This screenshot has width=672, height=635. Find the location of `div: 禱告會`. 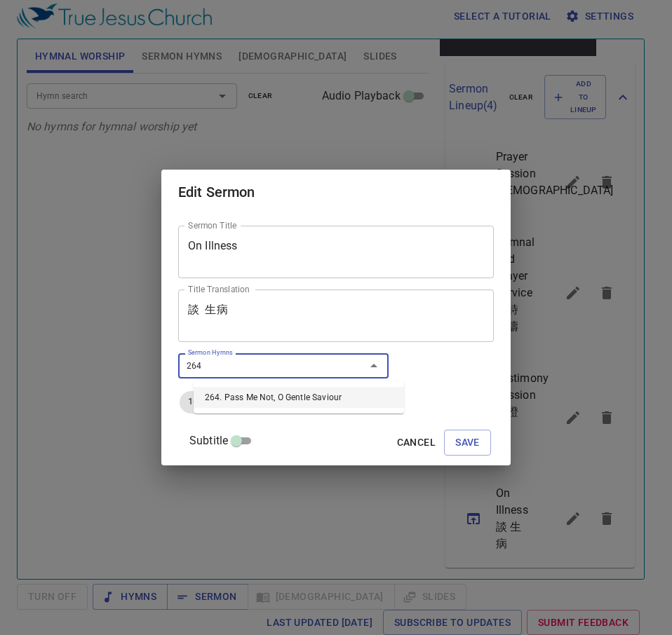

div: 禱告會 is located at coordinates (78, 86).